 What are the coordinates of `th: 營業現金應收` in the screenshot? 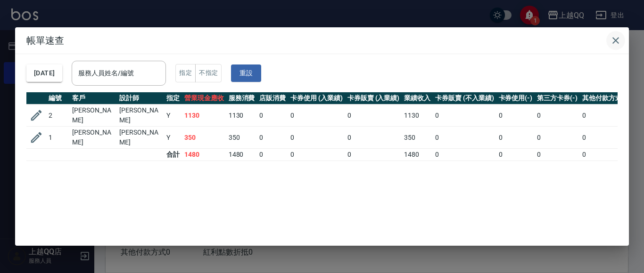 It's located at (204, 99).